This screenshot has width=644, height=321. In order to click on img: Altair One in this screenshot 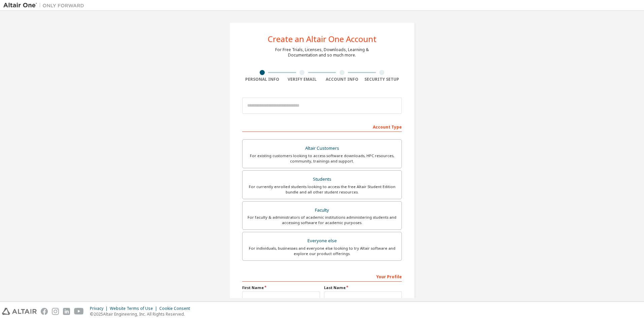, I will do `click(46, 6)`.